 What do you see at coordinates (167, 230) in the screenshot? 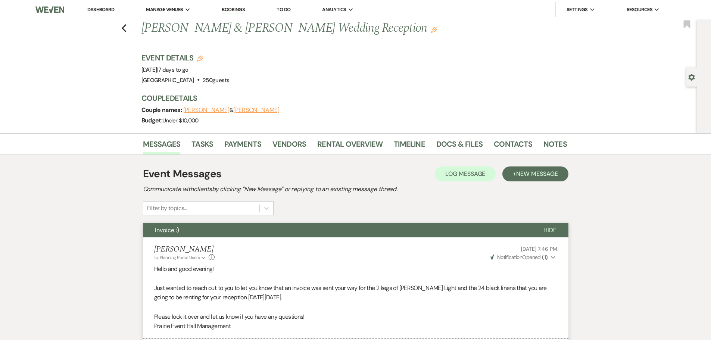
I see `span: Invoice :)` at bounding box center [167, 230].